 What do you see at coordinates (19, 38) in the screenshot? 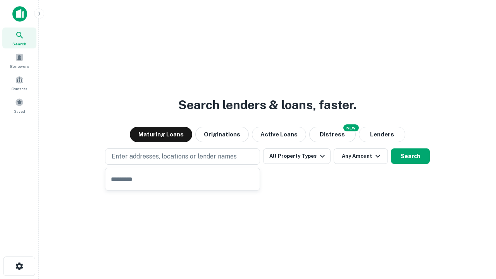
I see `a: Search` at bounding box center [19, 38].